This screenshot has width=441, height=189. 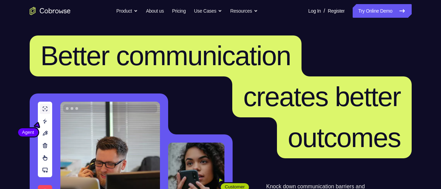 I want to click on button: Resources, so click(x=244, y=11).